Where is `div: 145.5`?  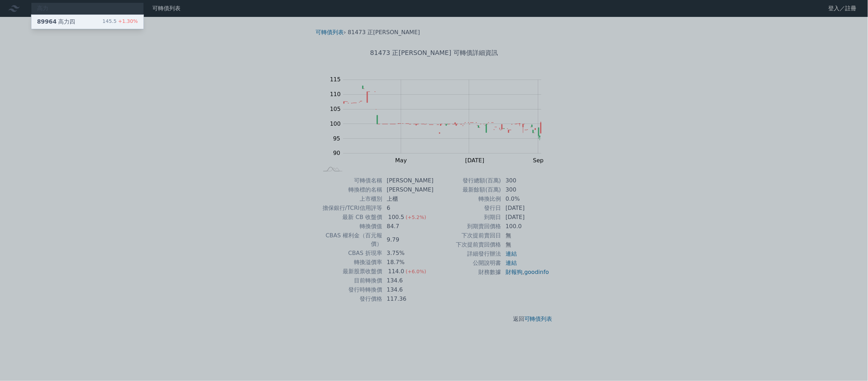
div: 145.5 is located at coordinates (120, 21).